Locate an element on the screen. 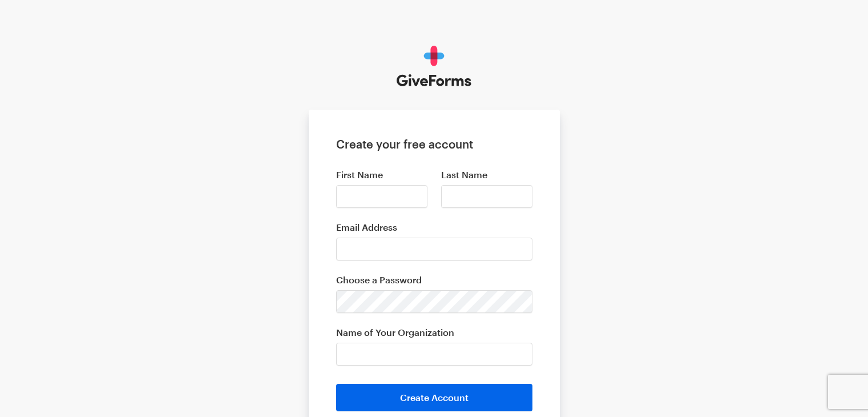 This screenshot has width=868, height=417. label: Name of Your Organization is located at coordinates (435, 332).